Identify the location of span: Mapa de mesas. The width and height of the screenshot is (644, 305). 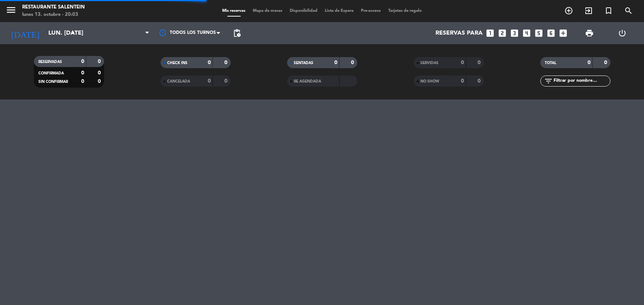
(268, 11).